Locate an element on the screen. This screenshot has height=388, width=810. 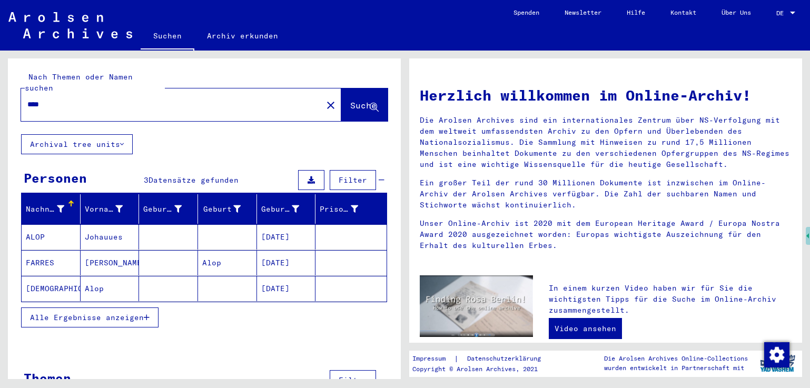
a: Video ansehen is located at coordinates (585, 329).